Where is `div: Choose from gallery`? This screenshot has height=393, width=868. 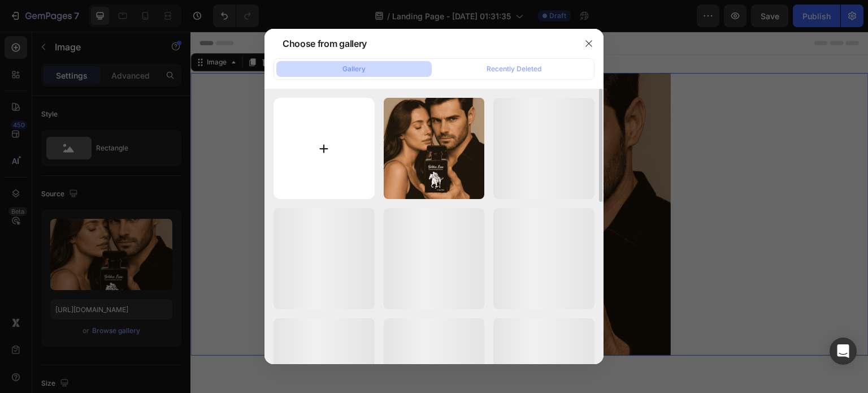 div: Choose from gallery is located at coordinates (324, 43).